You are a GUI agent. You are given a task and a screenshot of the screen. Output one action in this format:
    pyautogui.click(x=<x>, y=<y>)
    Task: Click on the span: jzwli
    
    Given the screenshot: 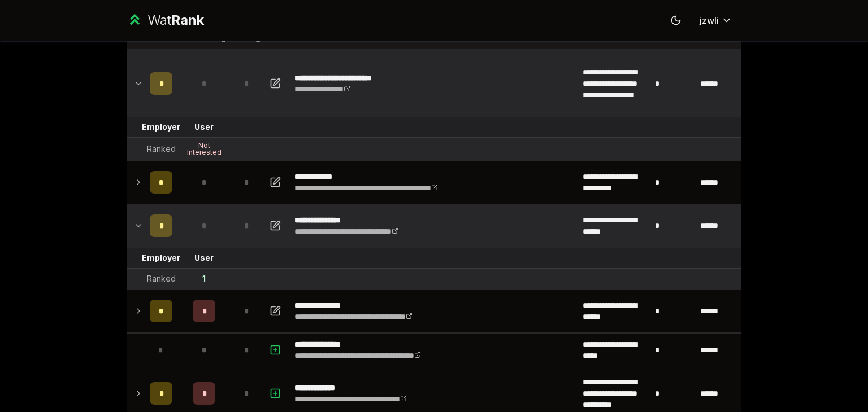 What is the action you would take?
    pyautogui.click(x=709, y=20)
    